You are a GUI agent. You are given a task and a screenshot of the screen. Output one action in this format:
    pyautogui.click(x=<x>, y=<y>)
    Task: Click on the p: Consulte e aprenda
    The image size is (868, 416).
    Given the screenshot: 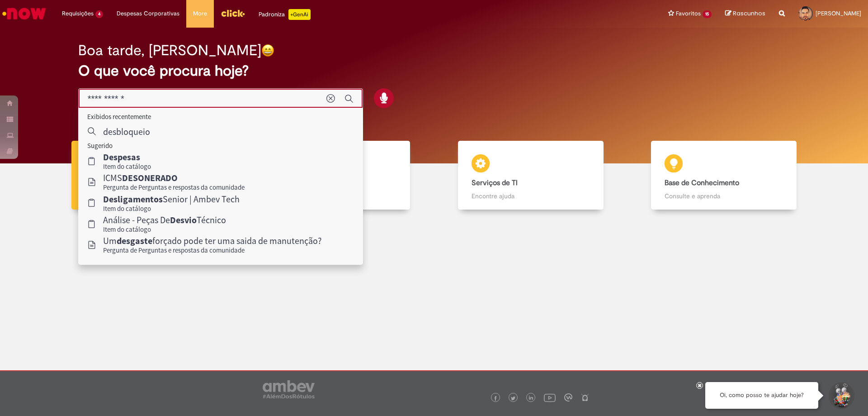 What is the action you would take?
    pyautogui.click(x=724, y=196)
    